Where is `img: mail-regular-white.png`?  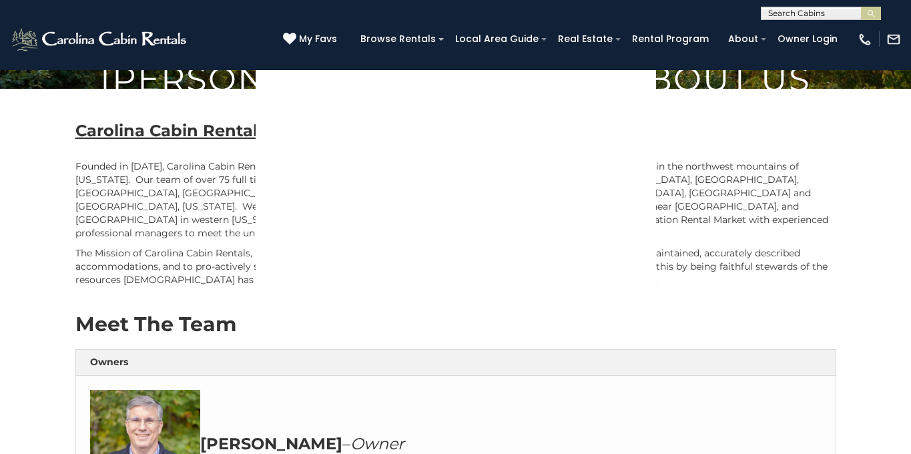 img: mail-regular-white.png is located at coordinates (894, 39).